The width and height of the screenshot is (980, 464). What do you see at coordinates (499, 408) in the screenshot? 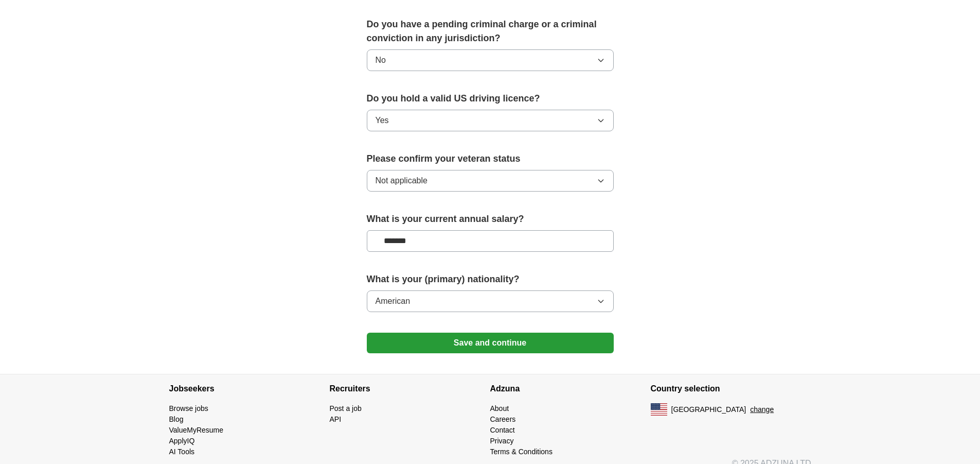
I see `a: About` at bounding box center [499, 408].